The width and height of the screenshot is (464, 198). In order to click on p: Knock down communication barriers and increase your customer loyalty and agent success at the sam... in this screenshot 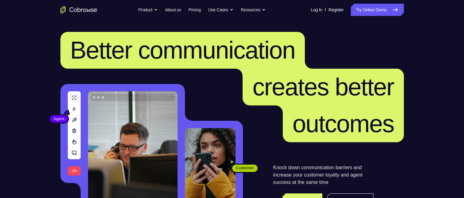, I will do `click(323, 175)`.